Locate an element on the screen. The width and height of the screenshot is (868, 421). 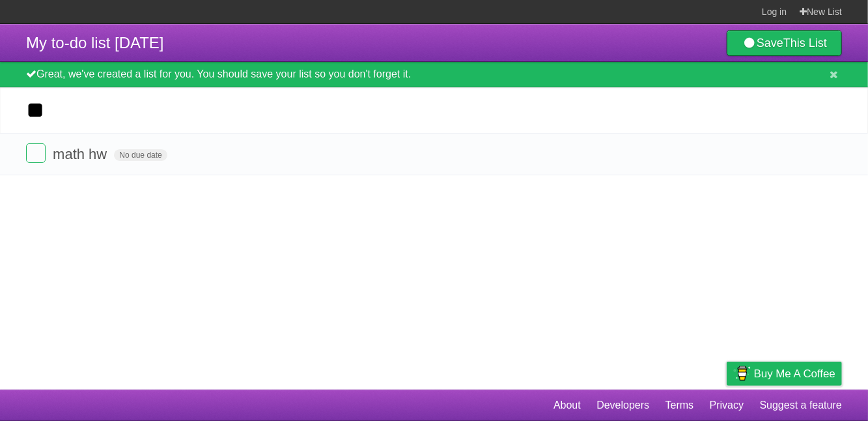
a: Privacy is located at coordinates (727, 405).